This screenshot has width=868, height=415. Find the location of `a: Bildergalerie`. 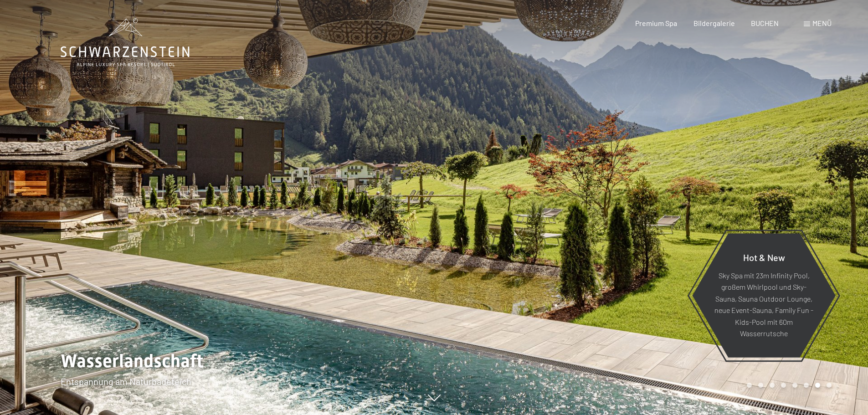

a: Bildergalerie is located at coordinates (714, 23).